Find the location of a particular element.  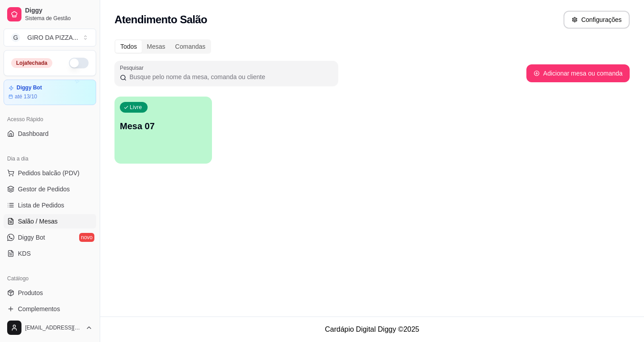

span: Produtos is located at coordinates (30, 293).